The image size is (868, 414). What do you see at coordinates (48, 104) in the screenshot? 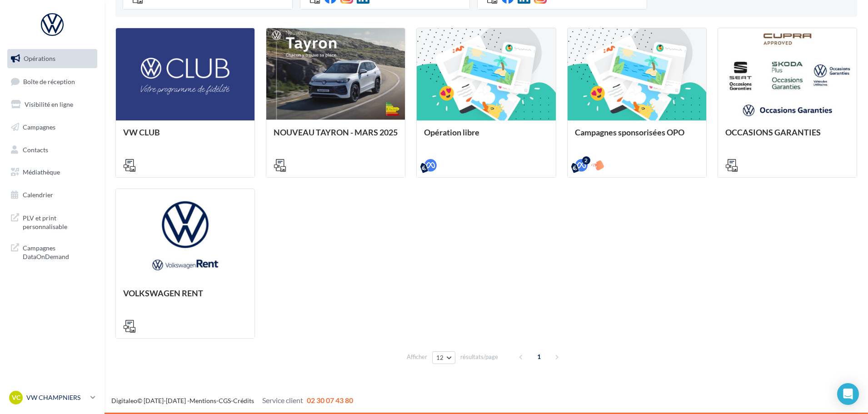
I see `span: Visibilité en ligne` at bounding box center [48, 104].